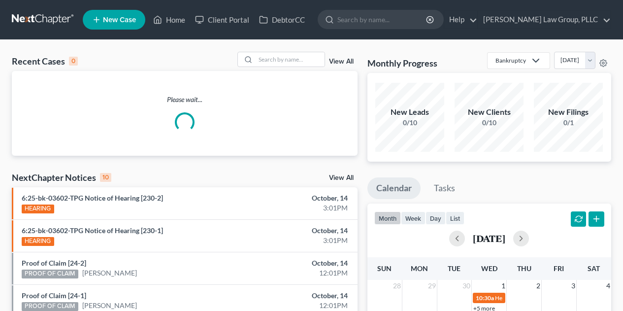  I want to click on a: Proof of Claim [24-2], so click(54, 262).